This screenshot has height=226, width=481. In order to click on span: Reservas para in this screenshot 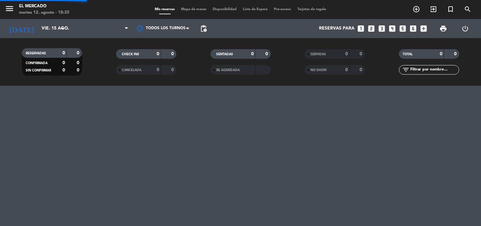, I will do `click(337, 29)`.